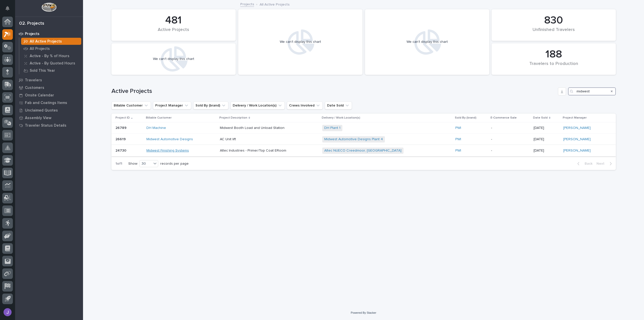  What do you see at coordinates (42, 71) in the screenshot?
I see `p: Sold This Year` at bounding box center [42, 71].